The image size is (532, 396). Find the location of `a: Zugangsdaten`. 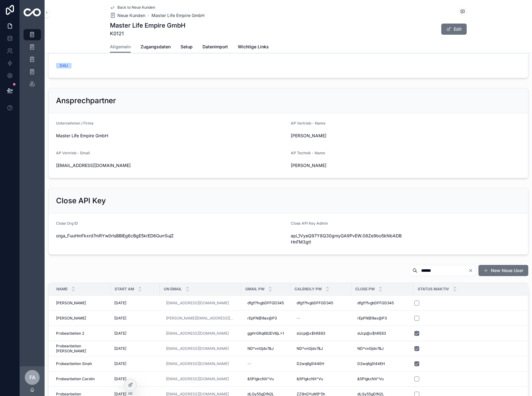

a: Zugangsdaten is located at coordinates (155, 47).